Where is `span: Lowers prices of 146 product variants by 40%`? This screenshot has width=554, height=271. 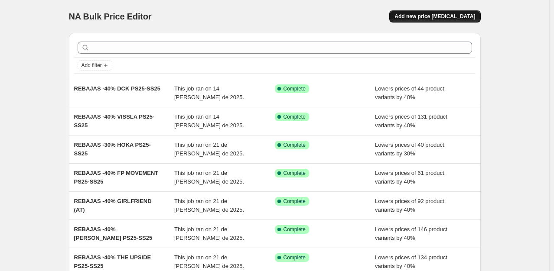
span: Lowers prices of 146 product variants by 40% is located at coordinates (411, 234).